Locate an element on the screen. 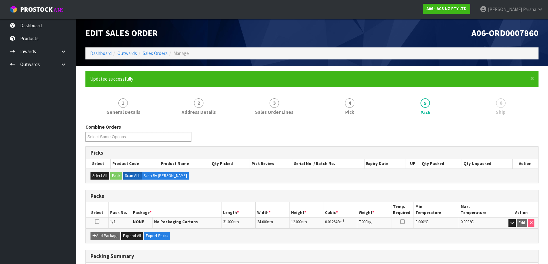 This screenshot has width=548, height=264. h3: Packing Summary is located at coordinates (312, 256).